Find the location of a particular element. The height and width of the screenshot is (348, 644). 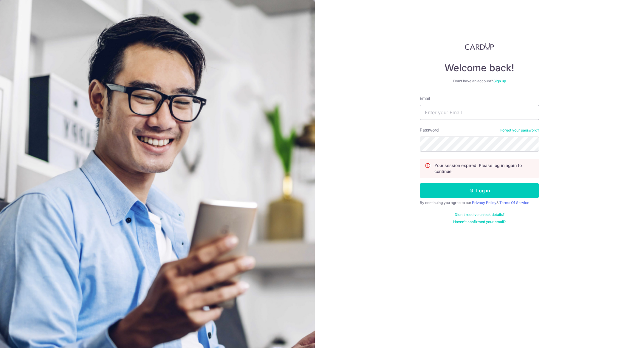

a: Didn't receive unlock details? is located at coordinates (479, 215).